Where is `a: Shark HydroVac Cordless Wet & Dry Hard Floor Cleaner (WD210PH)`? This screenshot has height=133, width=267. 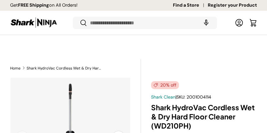
a: Shark HydroVac Cordless Wet & Dry Hard Floor Cleaner (WD210PH) is located at coordinates (65, 68).